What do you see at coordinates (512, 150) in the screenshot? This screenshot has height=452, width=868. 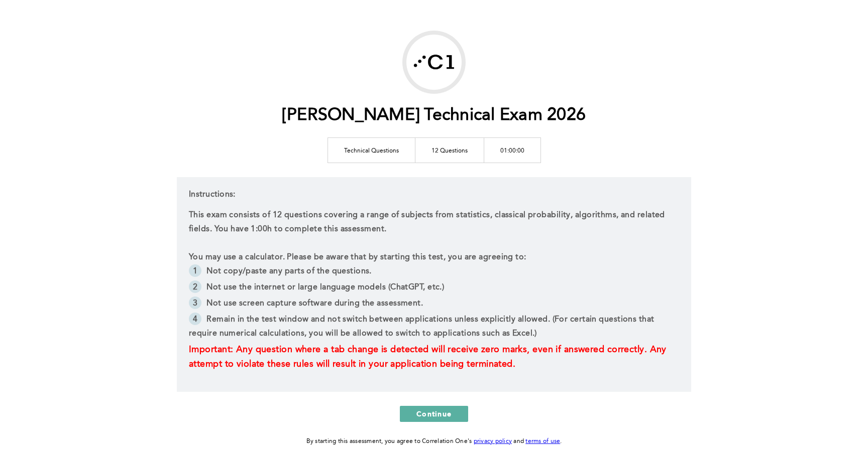 I see `td: 01:00:00` at bounding box center [512, 150].